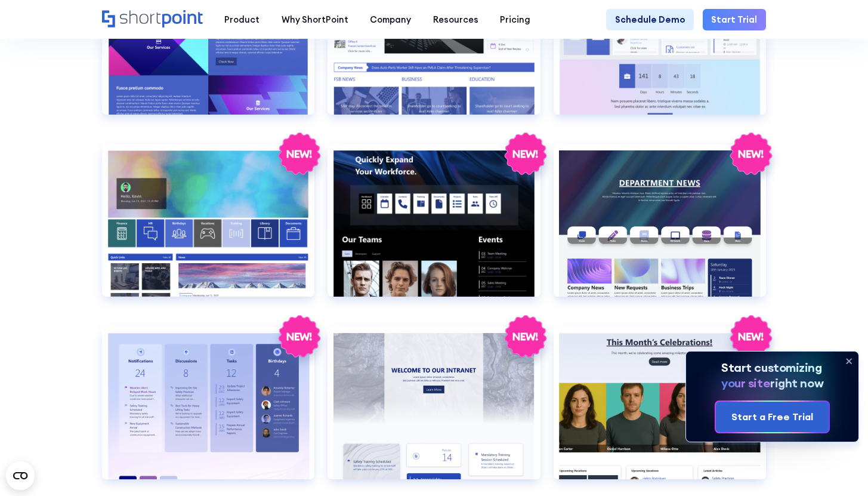 The image size is (868, 496). Describe the element at coordinates (241, 19) in the screenshot. I see `a: Product` at that location.